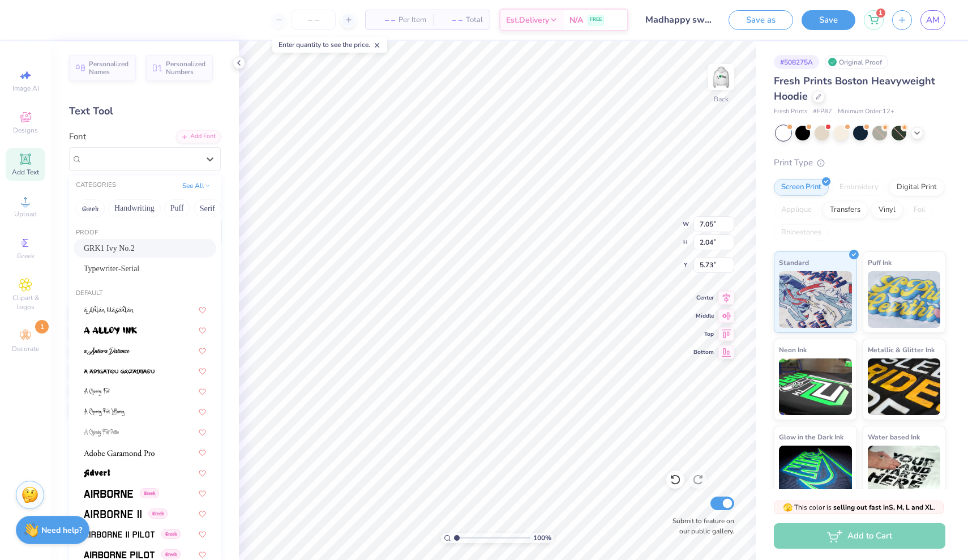 The width and height of the screenshot is (968, 560). I want to click on img: Metallic & Glitter Ink, so click(904, 386).